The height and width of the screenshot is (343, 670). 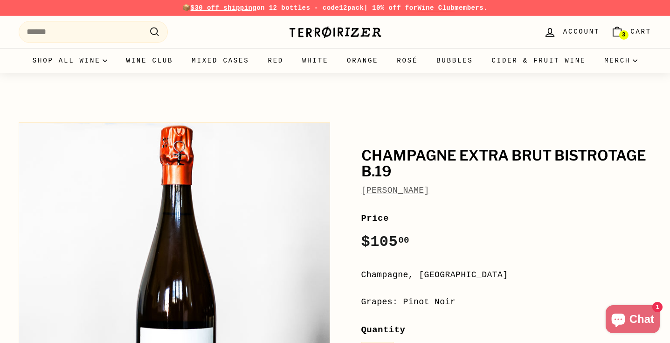 What do you see at coordinates (539, 61) in the screenshot?
I see `a: Cider & Fruit Wine` at bounding box center [539, 61].